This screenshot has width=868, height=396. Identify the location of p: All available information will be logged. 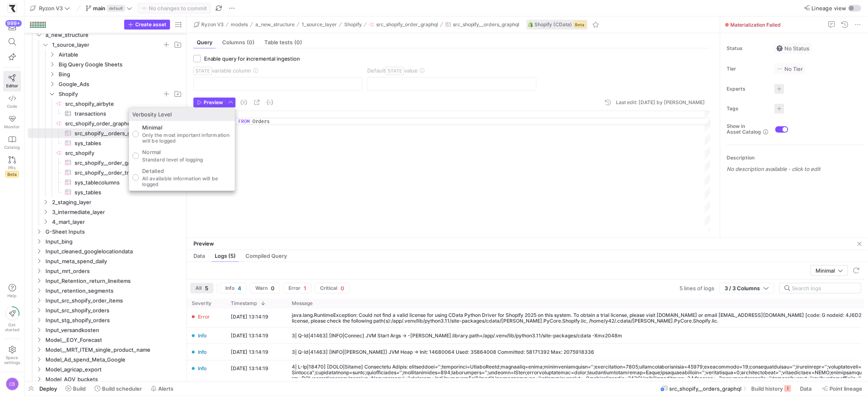
(187, 182).